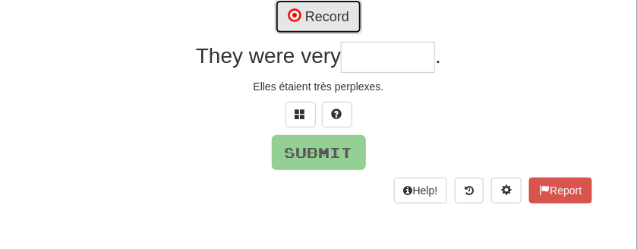 The width and height of the screenshot is (637, 249). Describe the element at coordinates (560, 191) in the screenshot. I see `button: Report` at that location.